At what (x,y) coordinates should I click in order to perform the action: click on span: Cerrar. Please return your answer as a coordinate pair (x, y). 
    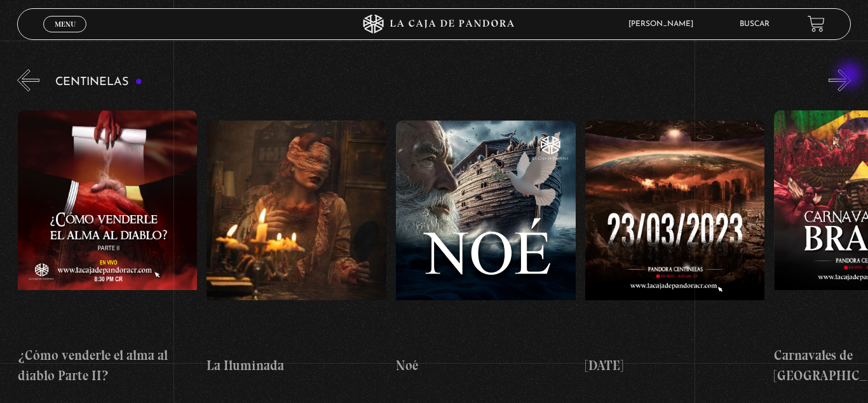
    Looking at the image, I should click on (65, 35).